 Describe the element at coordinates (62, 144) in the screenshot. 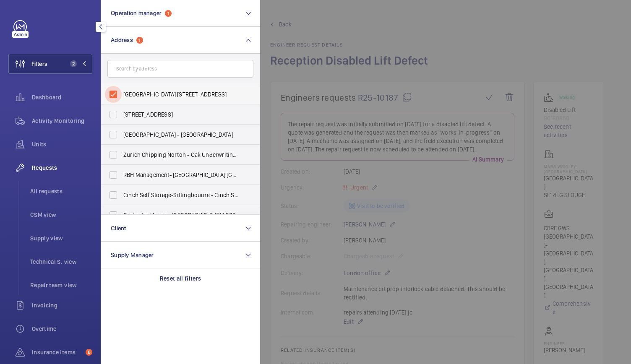

I see `span: Units` at that location.